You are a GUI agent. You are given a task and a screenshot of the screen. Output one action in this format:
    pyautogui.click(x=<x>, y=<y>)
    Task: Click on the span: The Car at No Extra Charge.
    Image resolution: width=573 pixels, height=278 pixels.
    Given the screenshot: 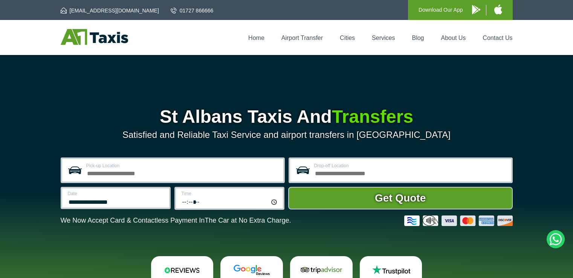 What is the action you would take?
    pyautogui.click(x=247, y=220)
    